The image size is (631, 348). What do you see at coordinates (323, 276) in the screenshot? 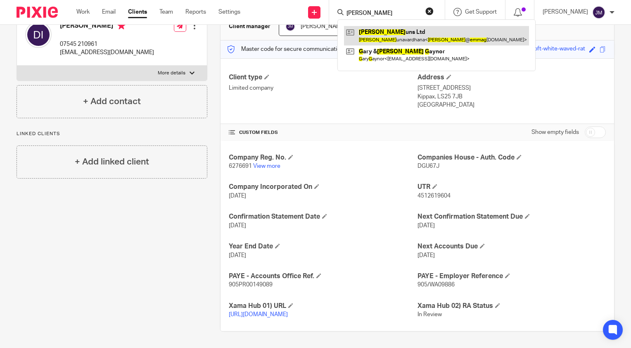
I see `h4: PAYE - Accounts Office Ref.` at bounding box center [323, 276].